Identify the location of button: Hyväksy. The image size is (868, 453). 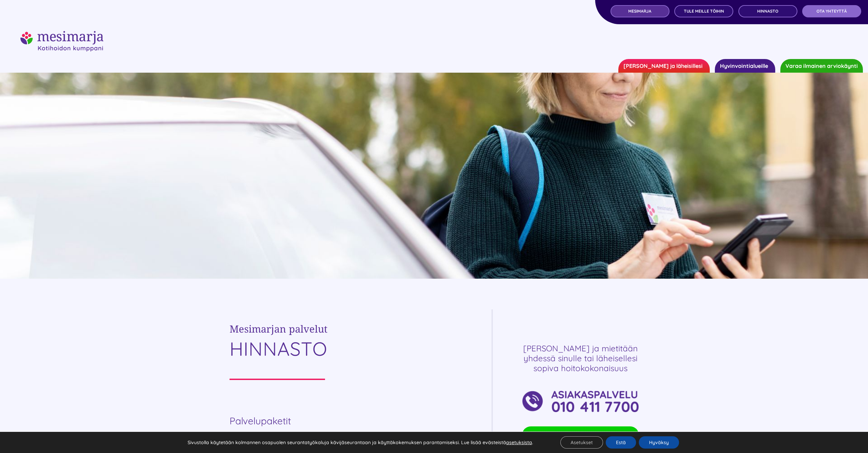
(659, 442).